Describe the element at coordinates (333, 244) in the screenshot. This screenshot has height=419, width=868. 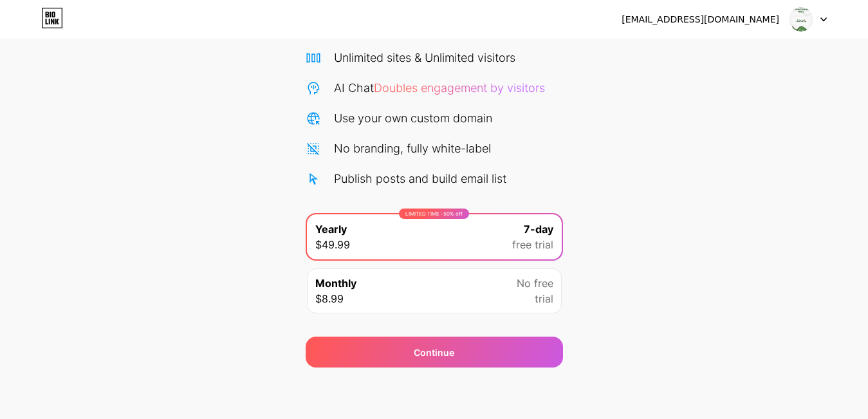
I see `span: $49.99` at that location.